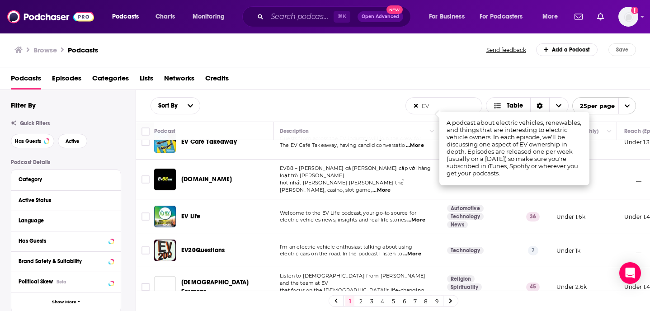 The image size is (650, 311). What do you see at coordinates (51, 17) in the screenshot?
I see `a: Podchaser - Follow, Share and Rate Podcasts` at bounding box center [51, 17].